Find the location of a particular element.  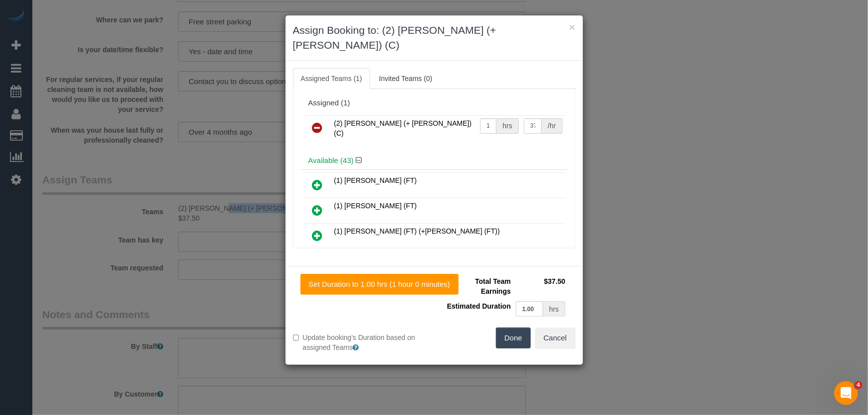

button: Cancel is located at coordinates (555, 338).